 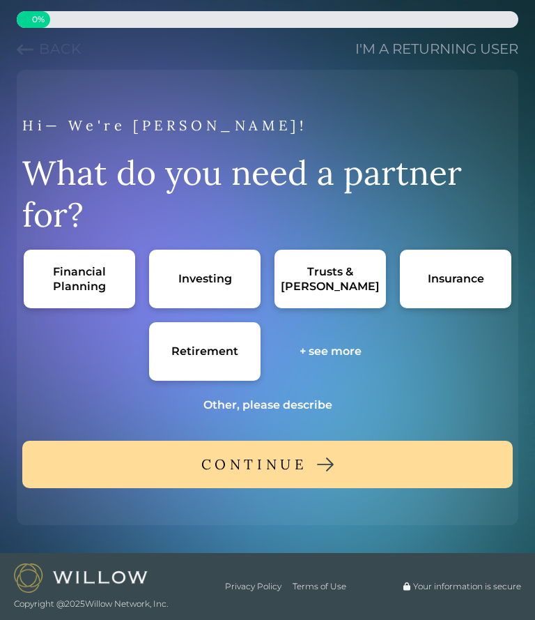 What do you see at coordinates (91, 604) in the screenshot?
I see `span: Copyright @ 2025 Willow Network, Inc.` at bounding box center [91, 604].